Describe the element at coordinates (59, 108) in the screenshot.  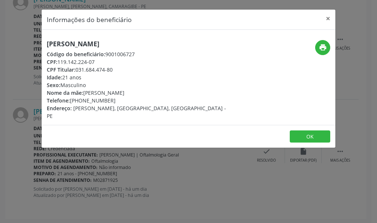
I see `span: Endereço:` at that location.